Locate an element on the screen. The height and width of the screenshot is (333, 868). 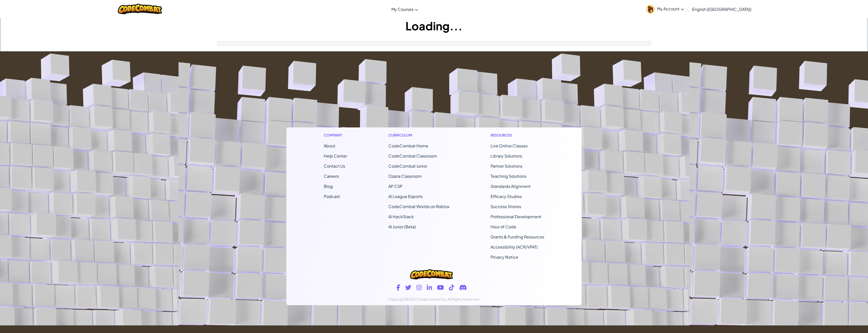
span: All Rights Reserved. is located at coordinates (464, 299).